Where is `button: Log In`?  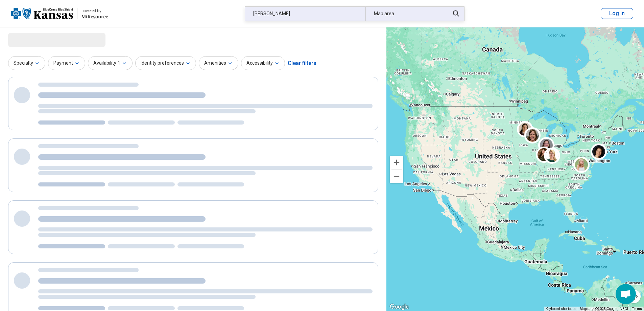 button: Log In is located at coordinates (617, 14).